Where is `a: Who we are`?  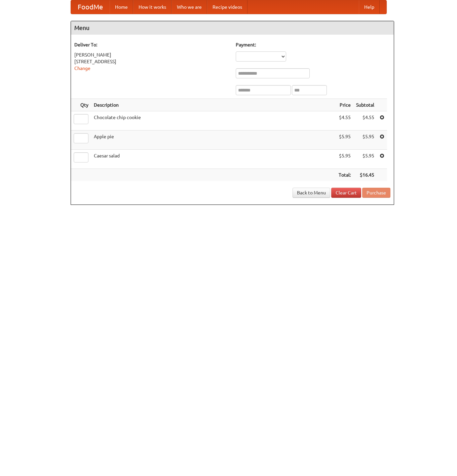
a: Who we are is located at coordinates (189, 7).